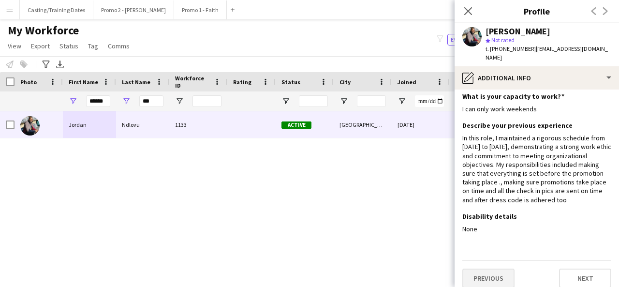 This screenshot has width=619, height=287. Describe the element at coordinates (372, 101) in the screenshot. I see `input: City Filter Input` at that location.